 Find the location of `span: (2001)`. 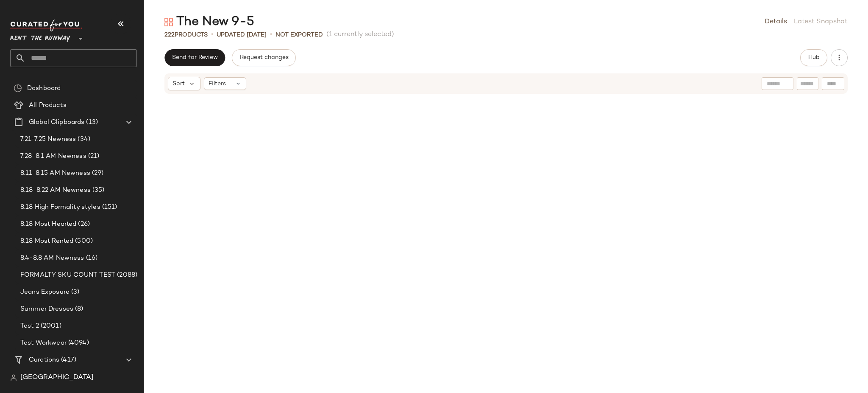

span: (2001) is located at coordinates (50, 326).